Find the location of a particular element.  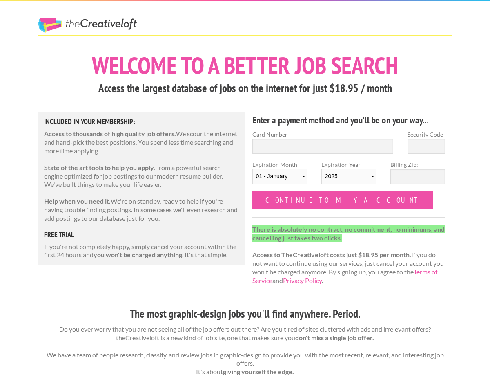

strong: State of the art tools to help you apply. is located at coordinates (100, 167).